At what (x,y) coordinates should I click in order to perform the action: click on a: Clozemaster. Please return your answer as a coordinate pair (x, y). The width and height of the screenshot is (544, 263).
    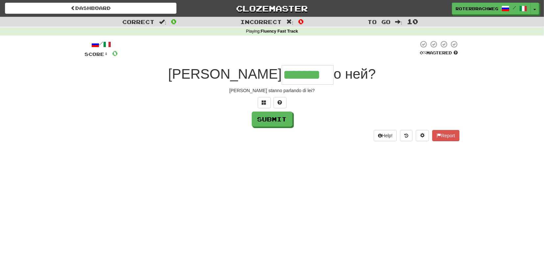
    Looking at the image, I should click on (272, 8).